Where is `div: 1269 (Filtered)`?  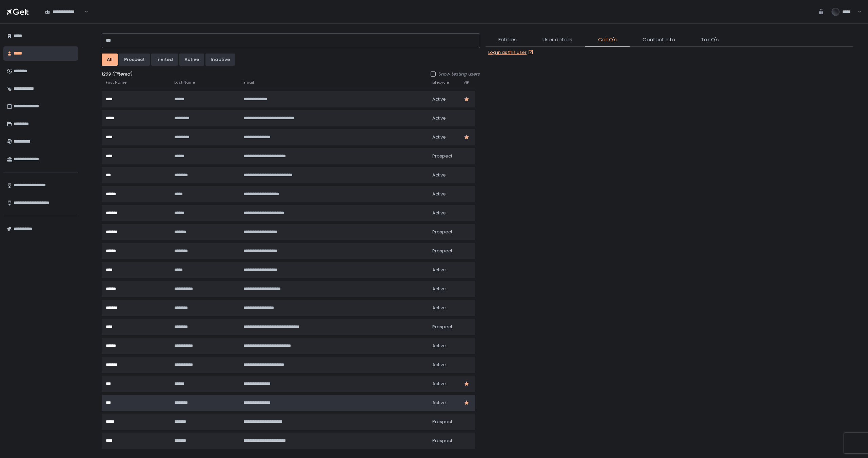
div: 1269 (Filtered) is located at coordinates (290, 74).